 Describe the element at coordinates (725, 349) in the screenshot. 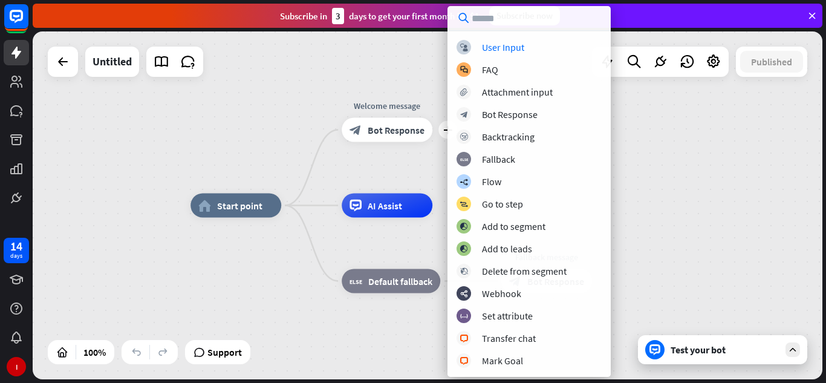

I see `div: Test your bot` at that location.